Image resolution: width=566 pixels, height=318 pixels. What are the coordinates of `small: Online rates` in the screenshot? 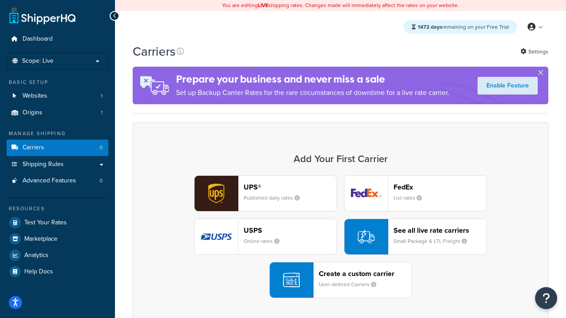 It's located at (265, 241).